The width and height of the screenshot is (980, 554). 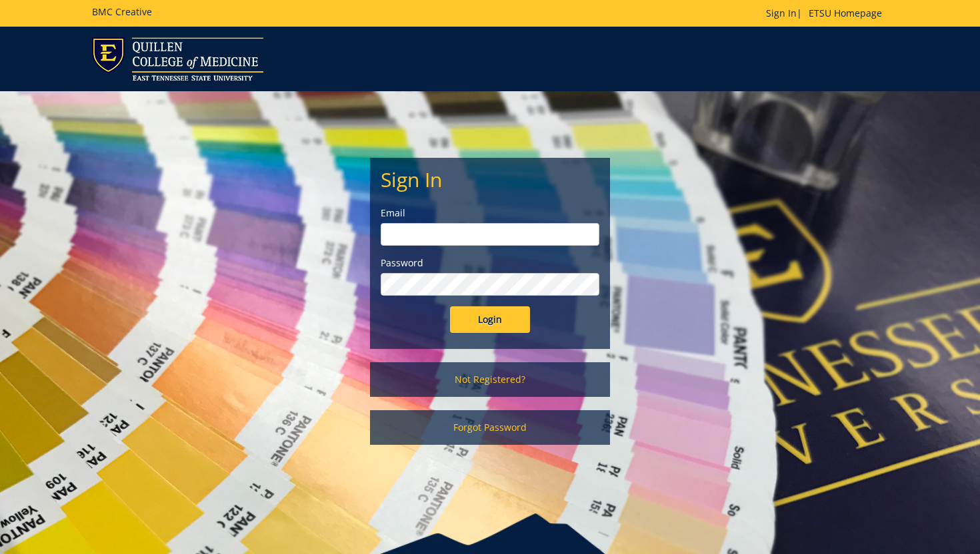 What do you see at coordinates (490, 179) in the screenshot?
I see `h2: Sign In` at bounding box center [490, 179].